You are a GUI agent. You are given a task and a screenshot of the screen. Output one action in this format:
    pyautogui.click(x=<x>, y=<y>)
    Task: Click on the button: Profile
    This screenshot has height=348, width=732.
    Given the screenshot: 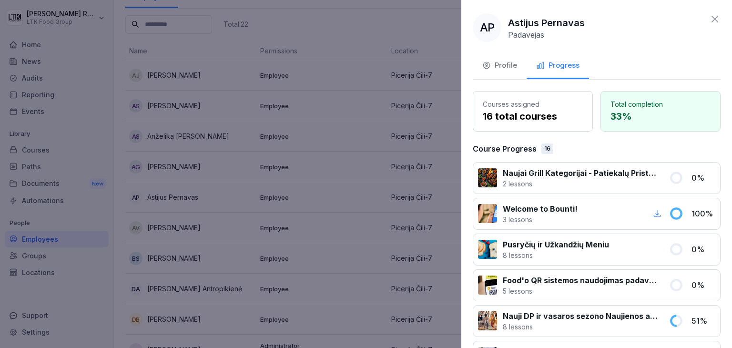 What is the action you would take?
    pyautogui.click(x=500, y=66)
    